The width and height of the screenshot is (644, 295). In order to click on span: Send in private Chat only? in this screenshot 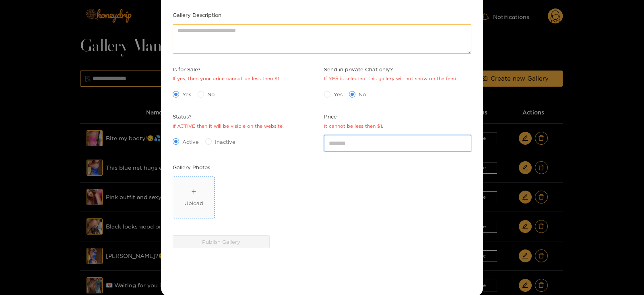, I will do `click(391, 69)`.